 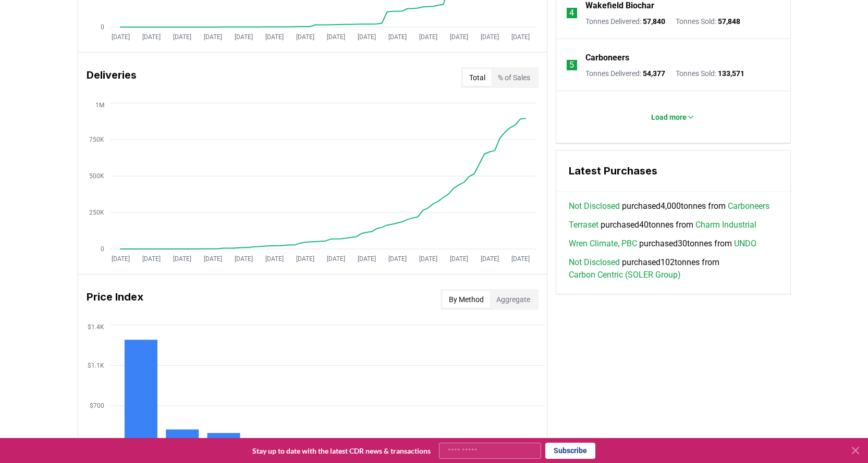 I want to click on span: purchased 40 tonnes from, so click(x=663, y=225).